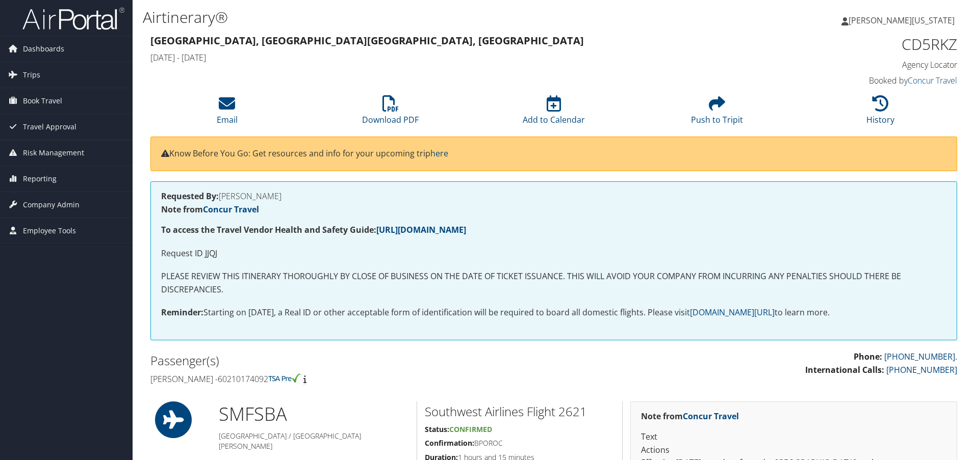 This screenshot has width=975, height=460. What do you see at coordinates (844, 370) in the screenshot?
I see `strong: International Calls:` at bounding box center [844, 370].